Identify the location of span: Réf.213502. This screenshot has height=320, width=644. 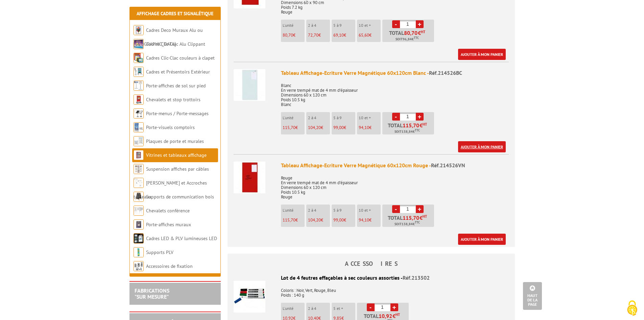
(416, 278).